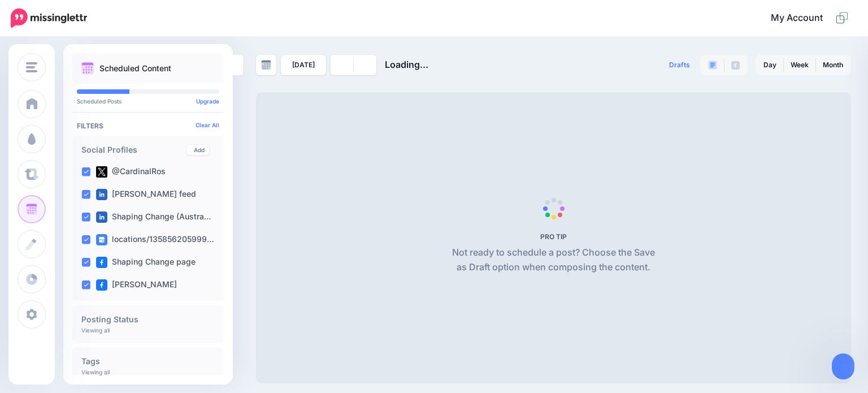 This screenshot has width=868, height=393. What do you see at coordinates (31, 67) in the screenshot?
I see `img: menu.png` at bounding box center [31, 67].